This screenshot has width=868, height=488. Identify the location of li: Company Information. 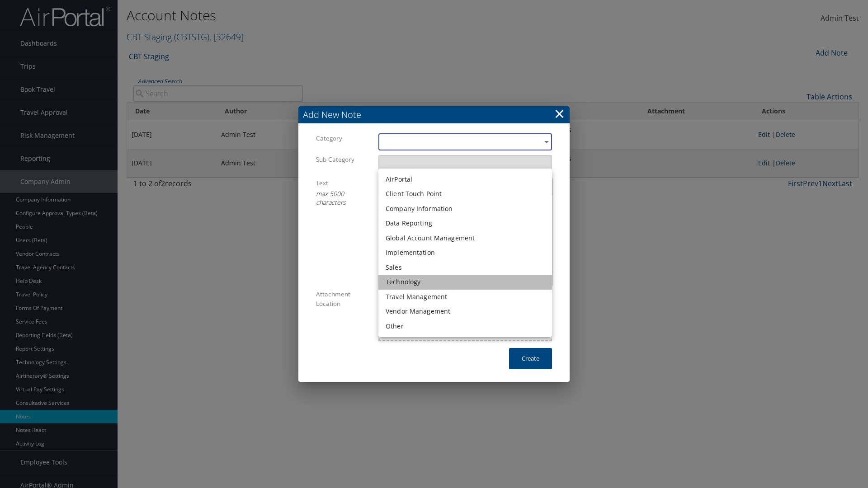
(465, 208).